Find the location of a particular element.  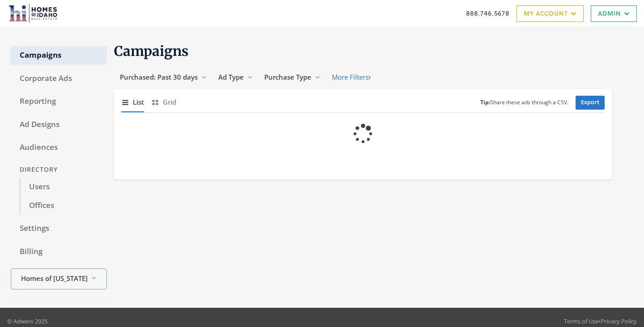

div: Directory is located at coordinates (58, 170).